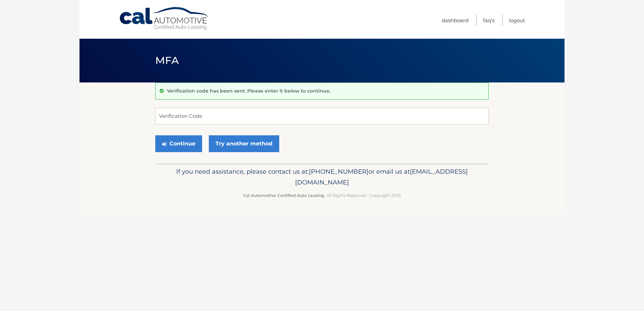 The height and width of the screenshot is (311, 644). What do you see at coordinates (244, 144) in the screenshot?
I see `a: Try another method` at bounding box center [244, 144].